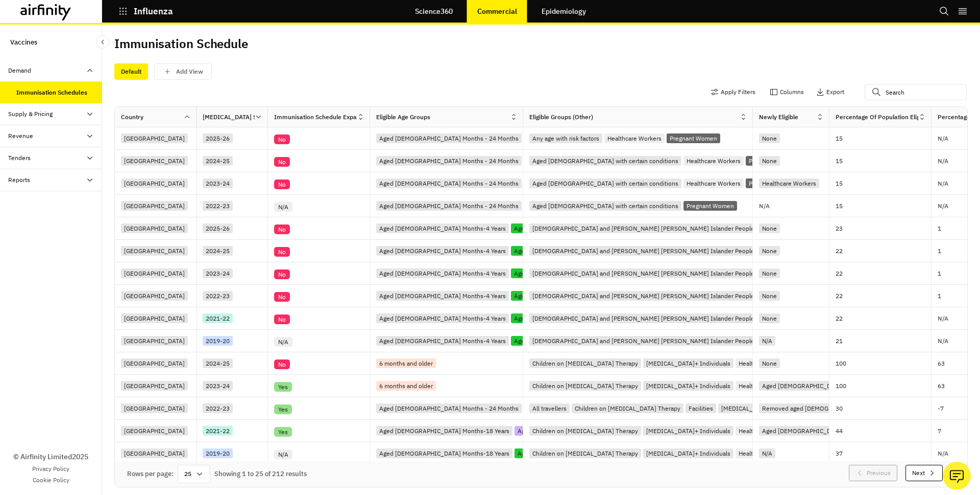  Describe the element at coordinates (218, 138) in the screenshot. I see `div: 2025-26` at that location.